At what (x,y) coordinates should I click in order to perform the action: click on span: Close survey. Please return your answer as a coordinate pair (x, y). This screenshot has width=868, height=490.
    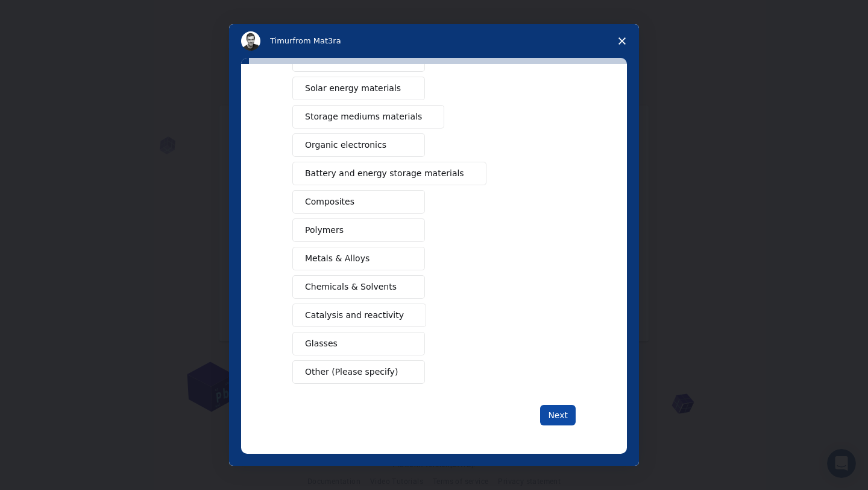
    Looking at the image, I should click on (622, 41).